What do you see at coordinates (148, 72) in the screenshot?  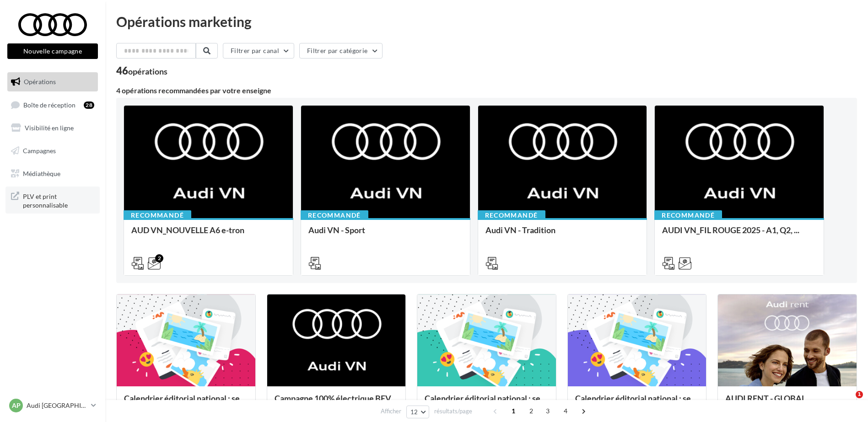 I see `div: opérations` at bounding box center [148, 72].